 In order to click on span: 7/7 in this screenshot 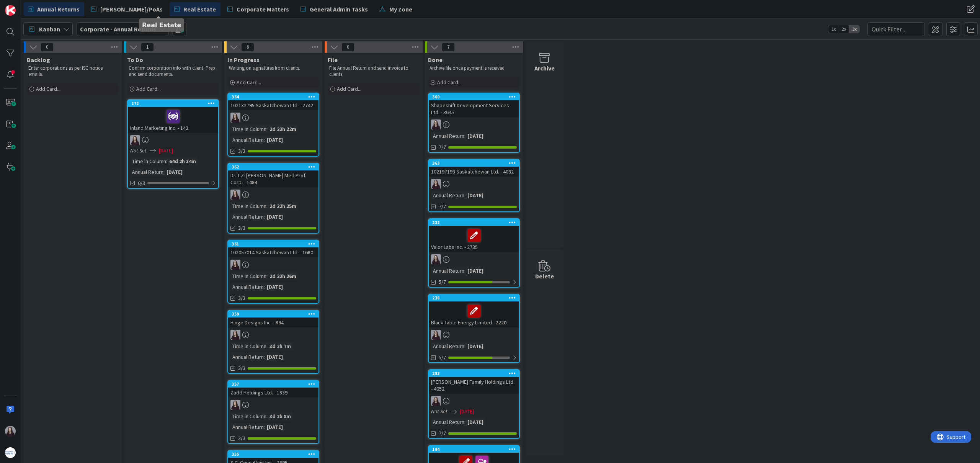, I will do `click(442, 206)`.